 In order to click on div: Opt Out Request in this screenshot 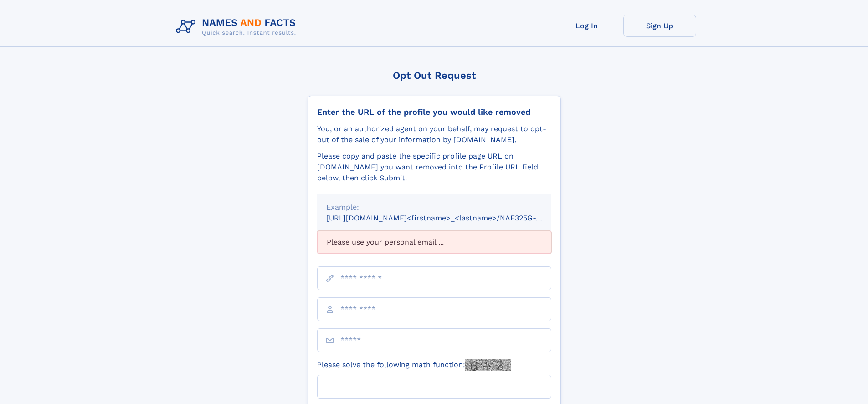, I will do `click(434, 75)`.